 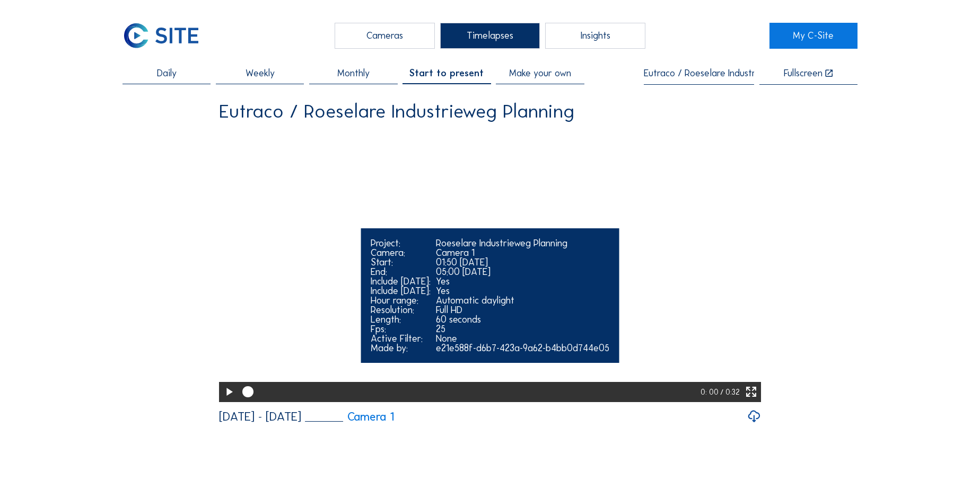 What do you see at coordinates (400, 243) in the screenshot?
I see `div: Project:` at bounding box center [400, 243].